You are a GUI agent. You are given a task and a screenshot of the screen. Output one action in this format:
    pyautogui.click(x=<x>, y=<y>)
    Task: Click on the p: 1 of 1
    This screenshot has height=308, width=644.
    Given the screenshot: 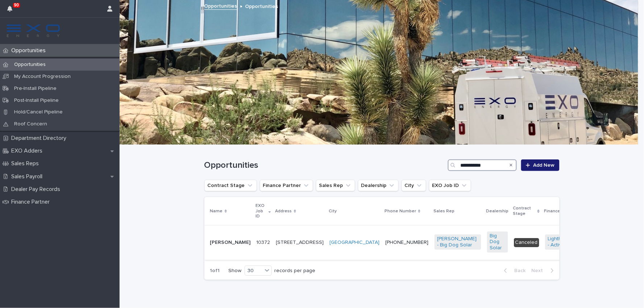 What is the action you would take?
    pyautogui.click(x=215, y=270)
    